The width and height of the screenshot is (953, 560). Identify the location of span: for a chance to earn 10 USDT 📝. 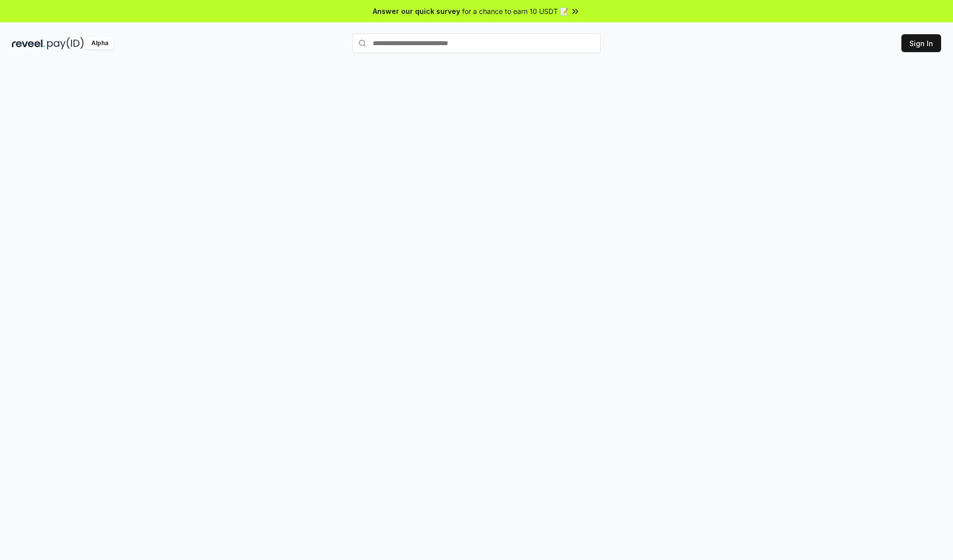
(515, 11).